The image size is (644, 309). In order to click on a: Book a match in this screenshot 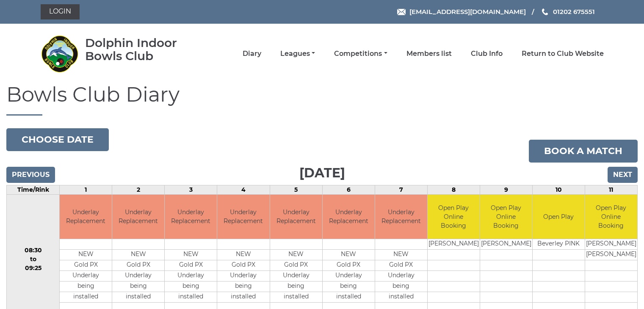, I will do `click(583, 151)`.